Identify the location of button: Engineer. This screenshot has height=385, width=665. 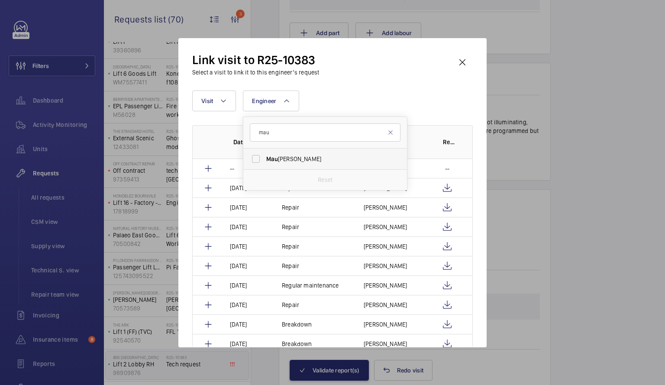
(271, 101).